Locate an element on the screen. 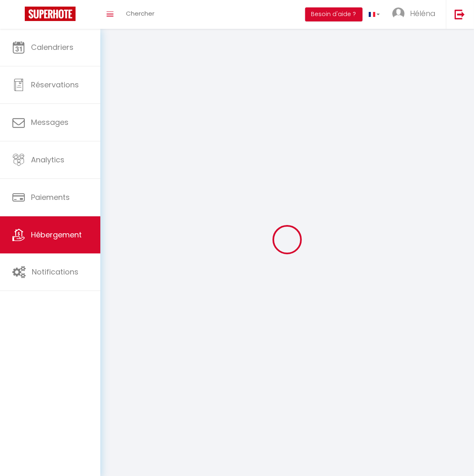 The image size is (474, 476). span: Notifications is located at coordinates (55, 272).